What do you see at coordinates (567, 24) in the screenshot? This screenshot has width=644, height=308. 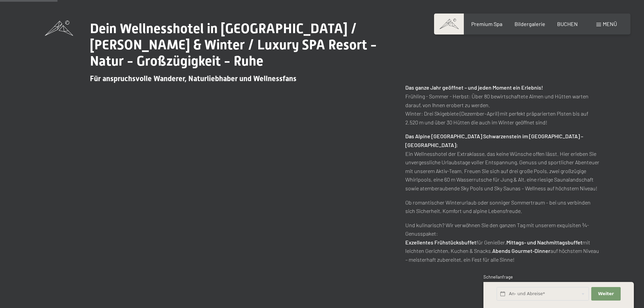 I see `span: BUCHEN` at bounding box center [567, 24].